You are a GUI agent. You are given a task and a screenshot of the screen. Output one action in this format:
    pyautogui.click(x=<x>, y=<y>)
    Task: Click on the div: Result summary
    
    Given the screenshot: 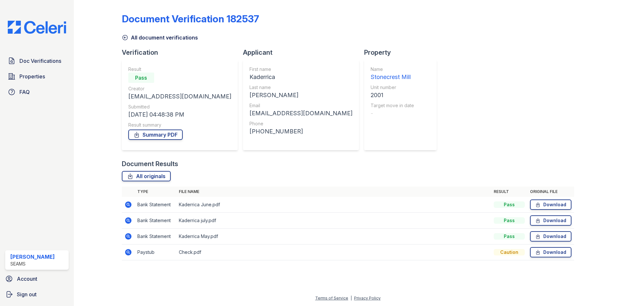 What is the action you would take?
    pyautogui.click(x=180, y=125)
    